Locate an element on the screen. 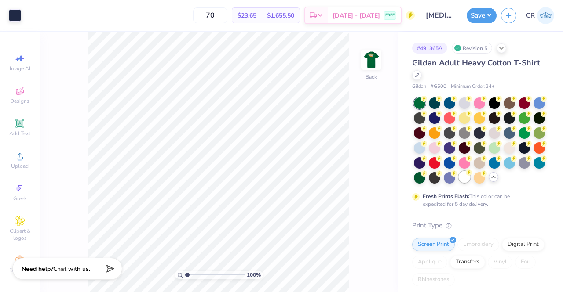 This screenshot has width=563, height=292. span: Minimum Order: 24 + is located at coordinates (473, 87).